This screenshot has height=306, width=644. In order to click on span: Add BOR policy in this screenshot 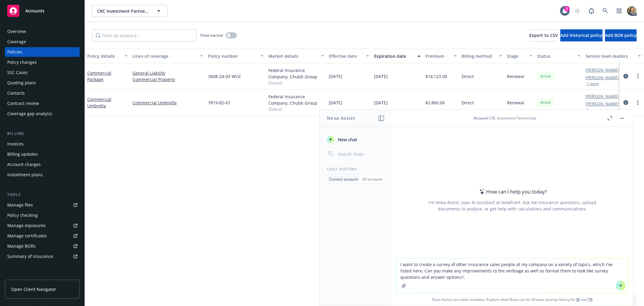, I will do `click(621, 35)`.